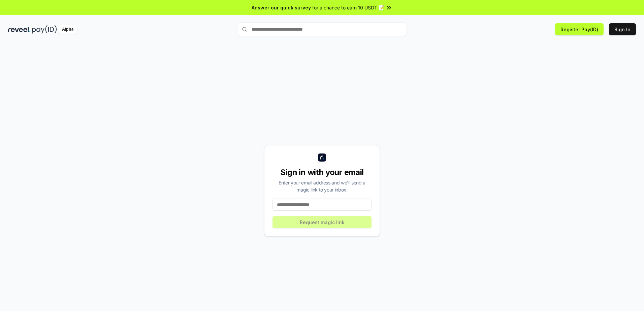 The width and height of the screenshot is (644, 311). What do you see at coordinates (348, 8) in the screenshot?
I see `span: for a chance to earn 10 USDT 📝` at bounding box center [348, 8].